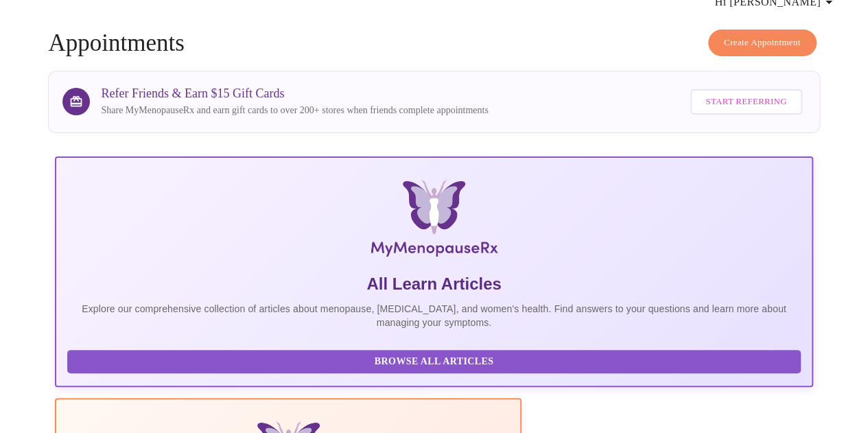 The image size is (868, 433). Describe the element at coordinates (435, 360) in the screenshot. I see `a: Browse All Articles` at that location.